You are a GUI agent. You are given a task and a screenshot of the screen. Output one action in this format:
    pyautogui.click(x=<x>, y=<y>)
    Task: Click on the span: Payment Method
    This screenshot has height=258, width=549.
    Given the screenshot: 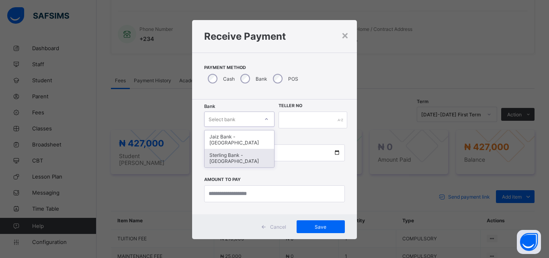 What is the action you would take?
    pyautogui.click(x=274, y=67)
    